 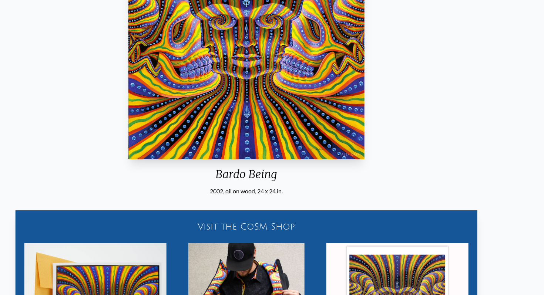 What do you see at coordinates (246, 191) in the screenshot?
I see `div: 2002, oil on wood, 24 x 24 in.` at bounding box center [246, 191].